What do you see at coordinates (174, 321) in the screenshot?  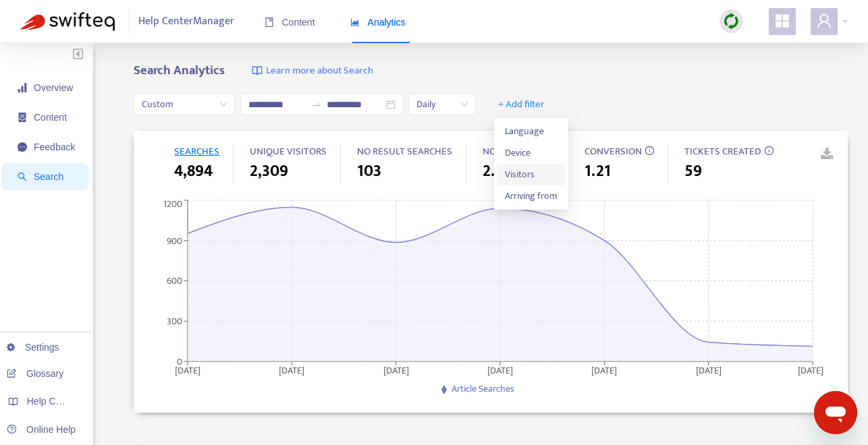 I see `tspan: 300` at bounding box center [174, 321].